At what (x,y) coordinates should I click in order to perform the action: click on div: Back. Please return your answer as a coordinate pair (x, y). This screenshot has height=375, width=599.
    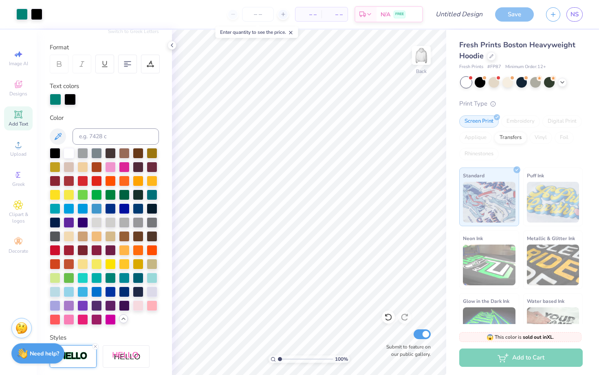
    Looking at the image, I should click on (421, 71).